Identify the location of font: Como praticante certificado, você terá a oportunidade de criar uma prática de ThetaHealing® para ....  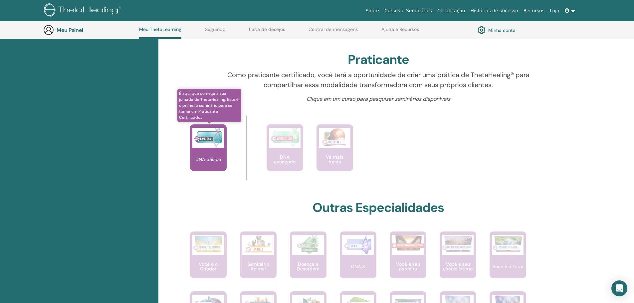
(378, 80).